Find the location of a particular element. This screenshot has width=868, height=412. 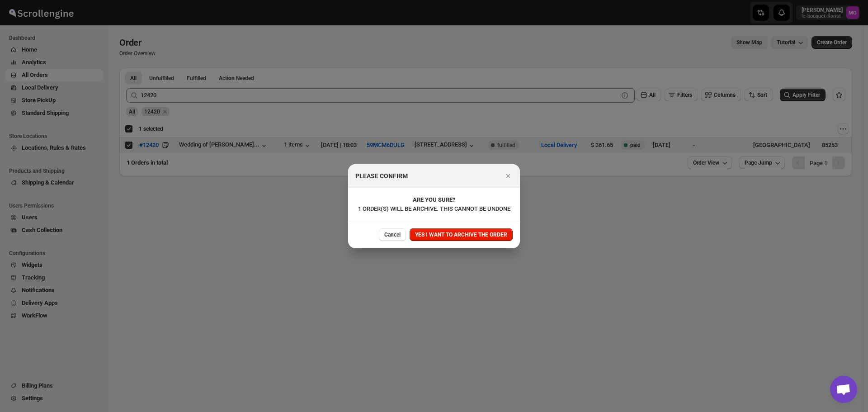

div: Open chat is located at coordinates (843, 389).